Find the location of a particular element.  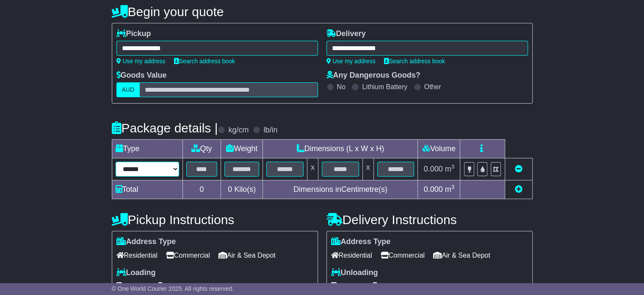

td: Total is located at coordinates (147, 190).